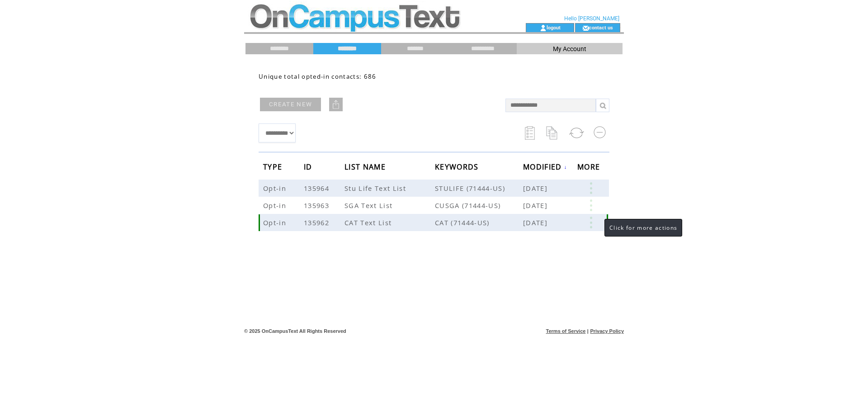  Describe the element at coordinates (369, 205) in the screenshot. I see `span: SGA Text List` at that location.